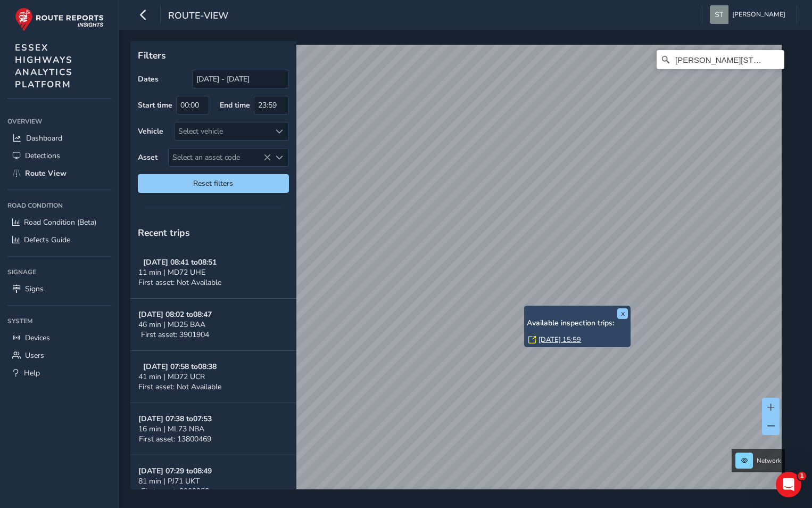 This screenshot has height=508, width=812. What do you see at coordinates (721, 60) in the screenshot?
I see `input: Search` at bounding box center [721, 60].